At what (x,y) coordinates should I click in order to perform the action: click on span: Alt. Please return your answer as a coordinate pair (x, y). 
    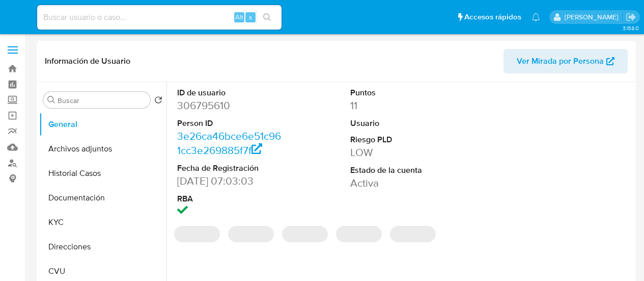
    Looking at the image, I should click on (239, 17).